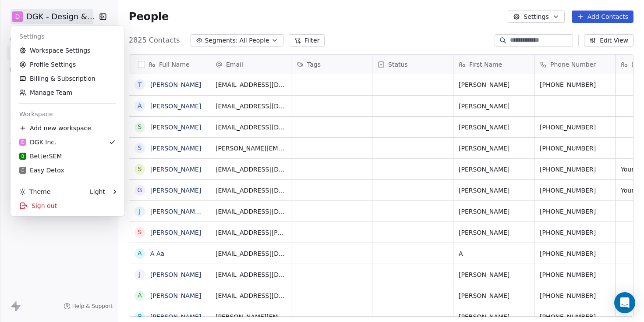 The width and height of the screenshot is (644, 322). I want to click on a: Billing & Subscription, so click(67, 78).